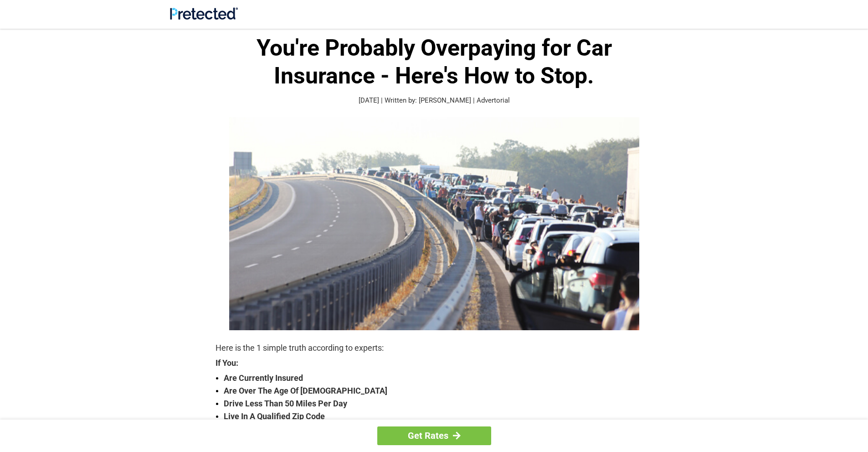 Image resolution: width=868 pixels, height=452 pixels. What do you see at coordinates (434, 363) in the screenshot?
I see `strong: If You:` at bounding box center [434, 363].